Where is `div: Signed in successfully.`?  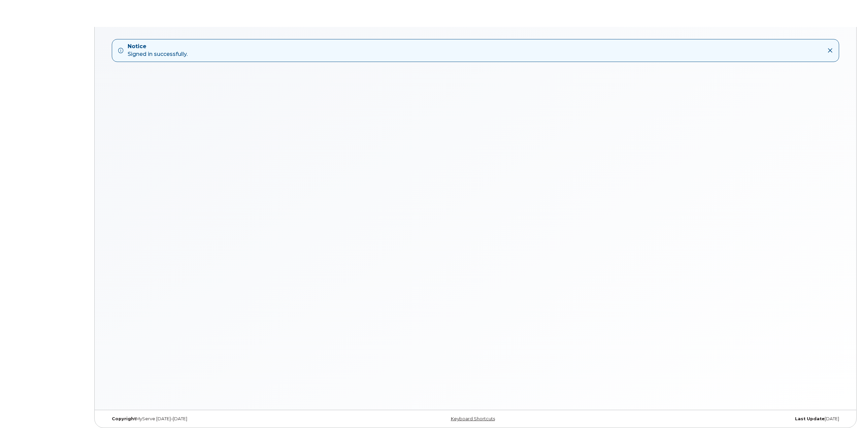
div: Signed in successfully. is located at coordinates (158, 50).